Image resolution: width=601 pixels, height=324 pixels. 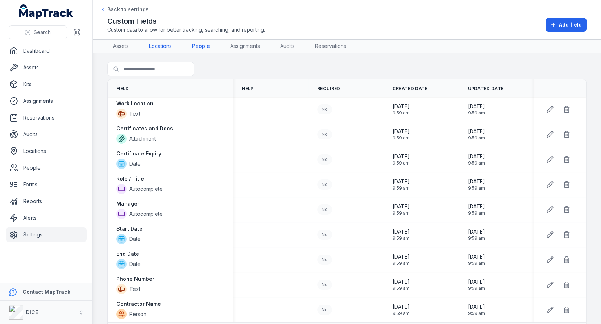 I want to click on strong: Manager, so click(x=128, y=203).